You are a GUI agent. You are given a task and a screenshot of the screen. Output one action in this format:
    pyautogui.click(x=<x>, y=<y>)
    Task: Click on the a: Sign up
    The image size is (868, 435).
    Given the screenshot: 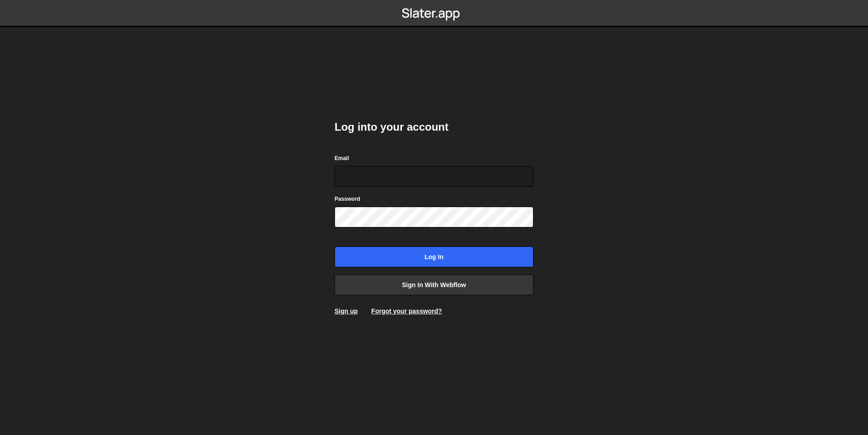 What is the action you would take?
    pyautogui.click(x=346, y=311)
    